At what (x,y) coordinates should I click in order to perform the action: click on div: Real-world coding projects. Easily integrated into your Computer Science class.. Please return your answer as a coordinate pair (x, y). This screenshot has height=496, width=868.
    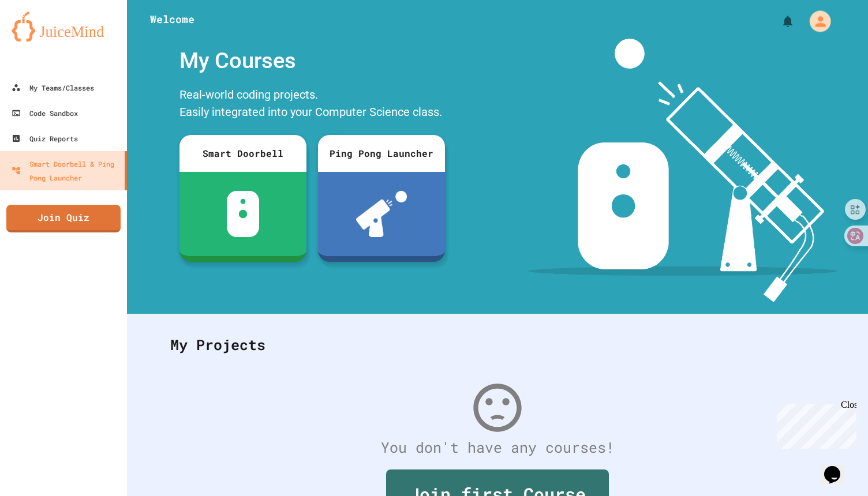
    Looking at the image, I should click on (312, 104).